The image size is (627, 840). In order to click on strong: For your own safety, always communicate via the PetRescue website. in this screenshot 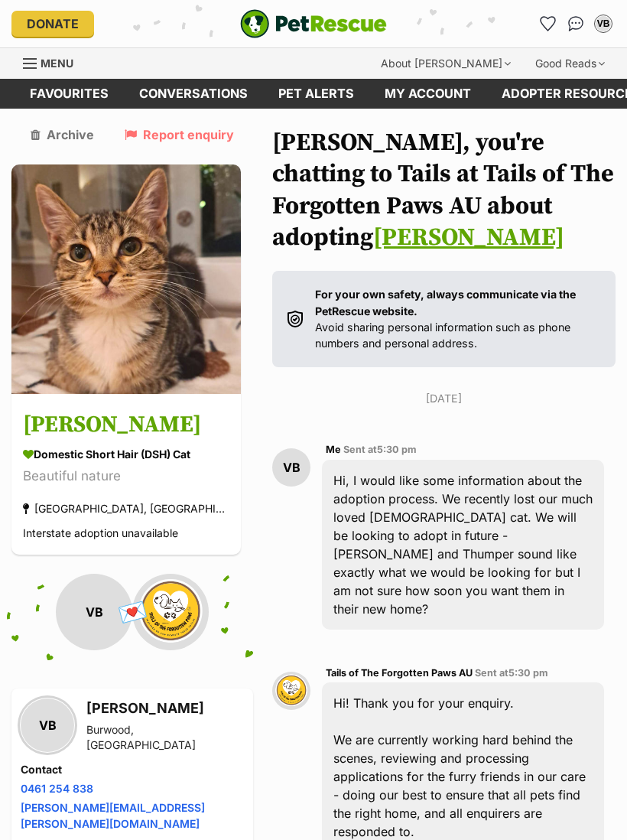, I will do `click(445, 302)`.